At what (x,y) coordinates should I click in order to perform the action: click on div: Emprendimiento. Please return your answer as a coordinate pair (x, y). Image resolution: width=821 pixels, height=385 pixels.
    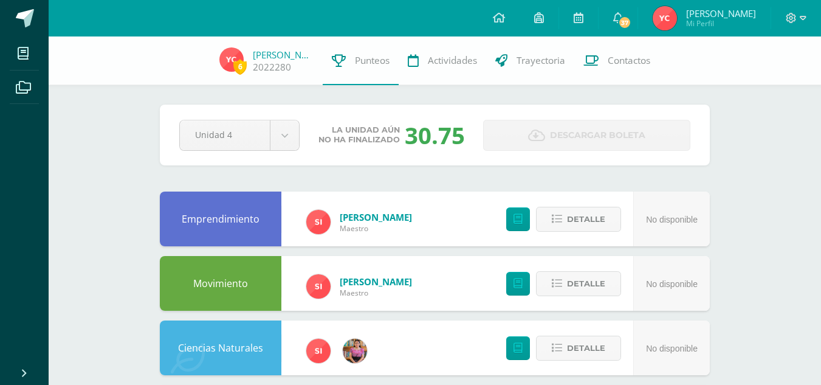
    Looking at the image, I should click on (221, 219).